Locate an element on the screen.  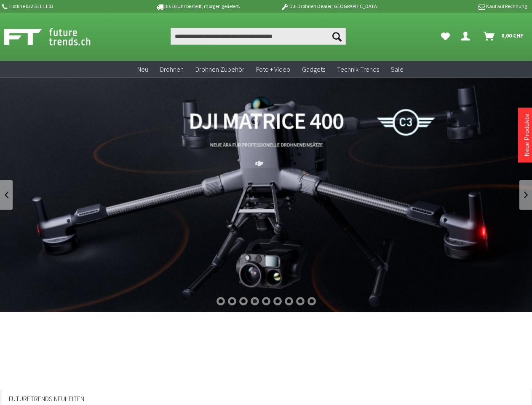
div: 3 is located at coordinates (243, 301).